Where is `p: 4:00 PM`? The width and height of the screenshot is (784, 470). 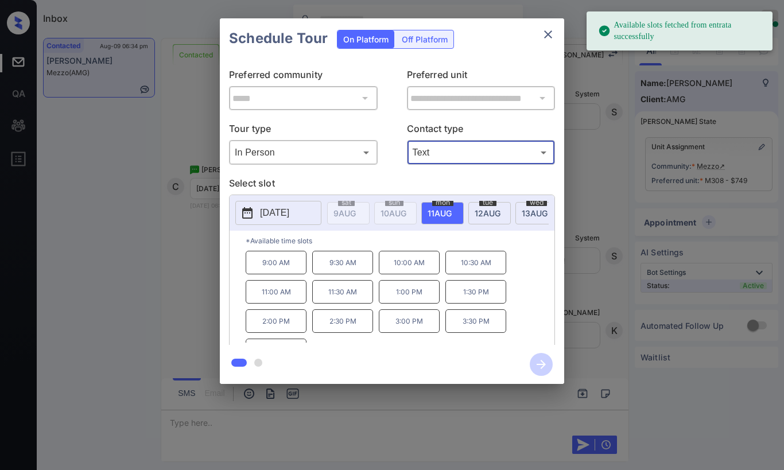
p: 4:00 PM is located at coordinates (276, 350).